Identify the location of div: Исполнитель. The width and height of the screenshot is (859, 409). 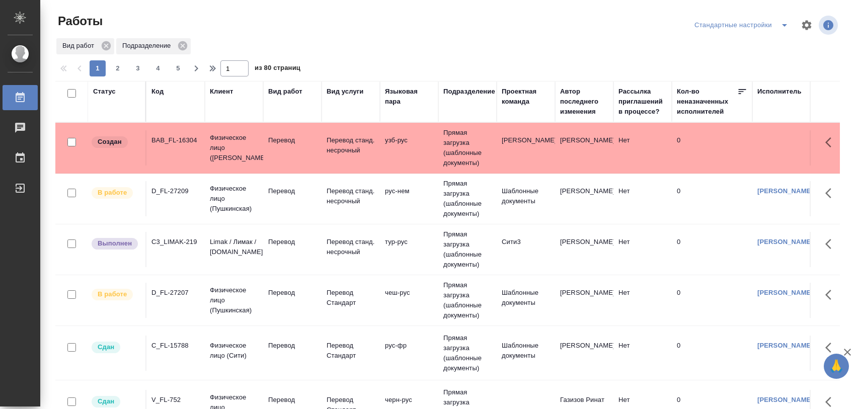
(780, 92).